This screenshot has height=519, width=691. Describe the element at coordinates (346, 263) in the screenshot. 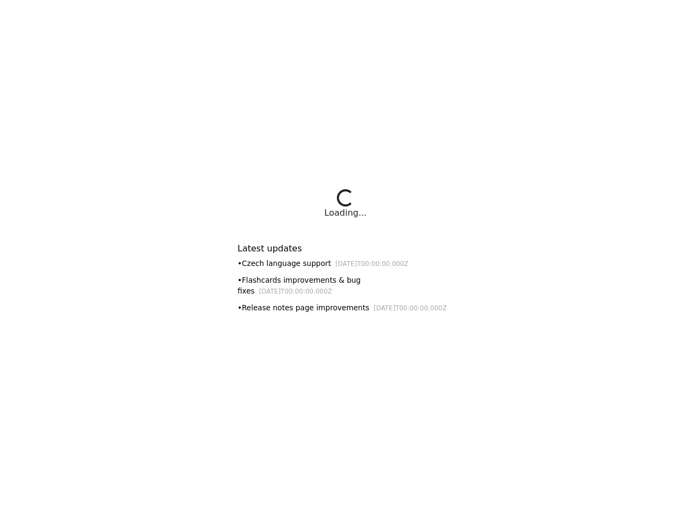

I see `div: • Czech language support` at that location.